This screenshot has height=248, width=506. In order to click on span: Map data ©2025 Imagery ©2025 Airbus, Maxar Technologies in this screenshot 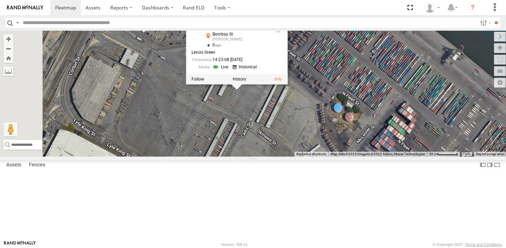, I will do `click(378, 154)`.